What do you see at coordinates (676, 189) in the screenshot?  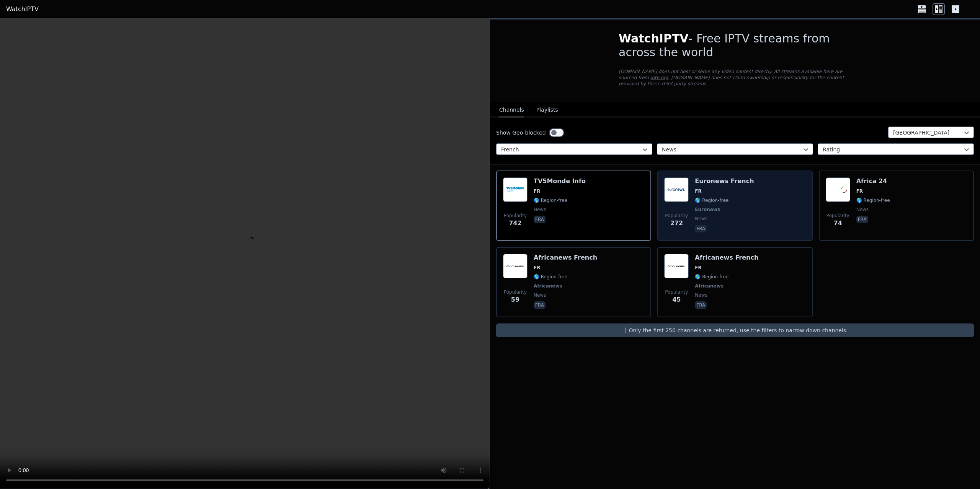 I see `img: Euronews French` at bounding box center [676, 189].